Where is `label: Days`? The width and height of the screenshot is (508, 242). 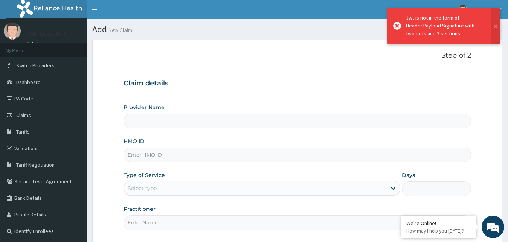 label: Days is located at coordinates (408, 175).